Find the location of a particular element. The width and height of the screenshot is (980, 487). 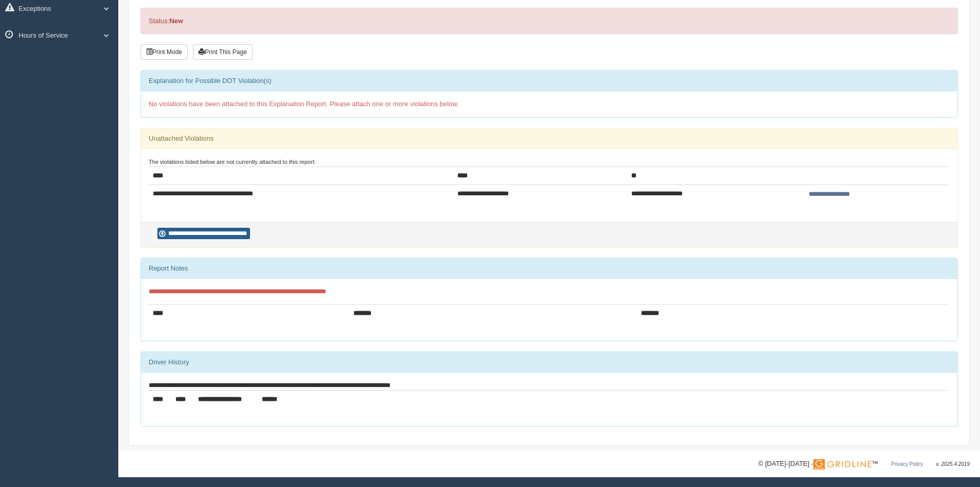

div: Explanation for Possible DOT Violation(s) is located at coordinates (549, 81).